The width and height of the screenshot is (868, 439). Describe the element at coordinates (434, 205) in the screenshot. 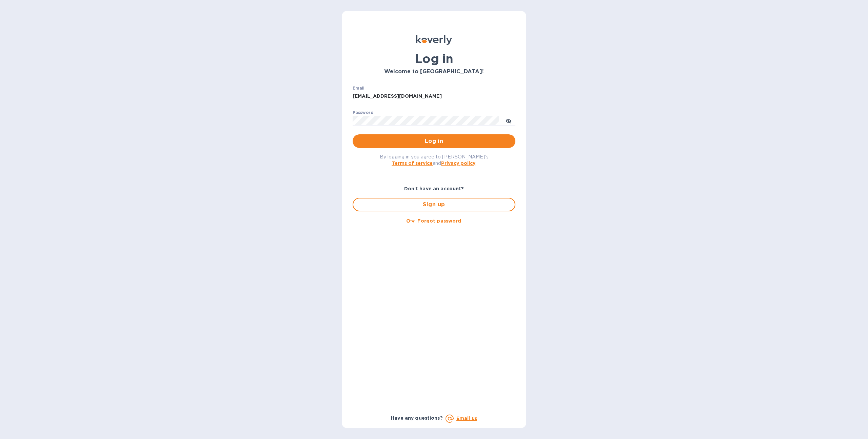

I see `span: Sign up` at that location.